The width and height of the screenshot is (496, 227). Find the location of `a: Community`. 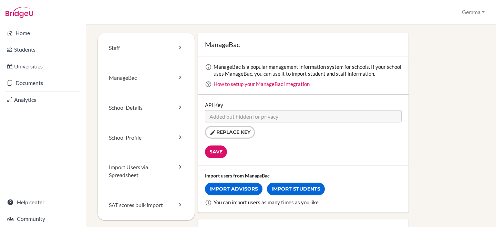

a: Community is located at coordinates (43, 219).